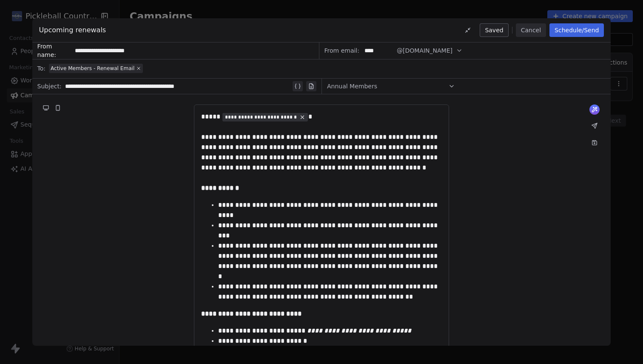  Describe the element at coordinates (530, 30) in the screenshot. I see `button: Cancel` at that location.